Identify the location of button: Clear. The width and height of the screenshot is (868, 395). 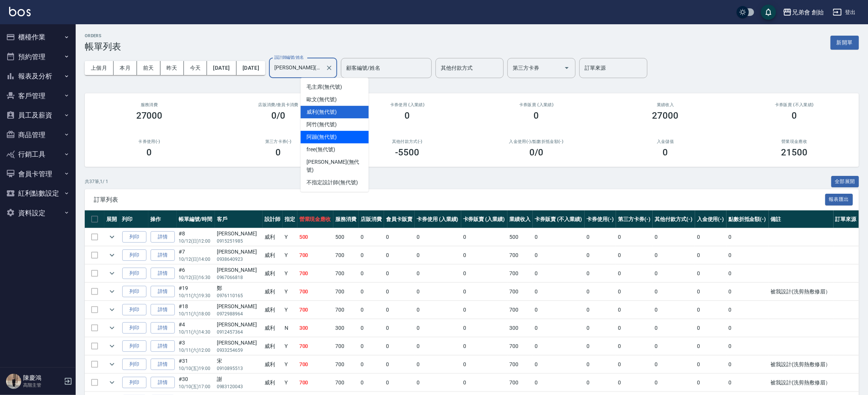
(330, 68).